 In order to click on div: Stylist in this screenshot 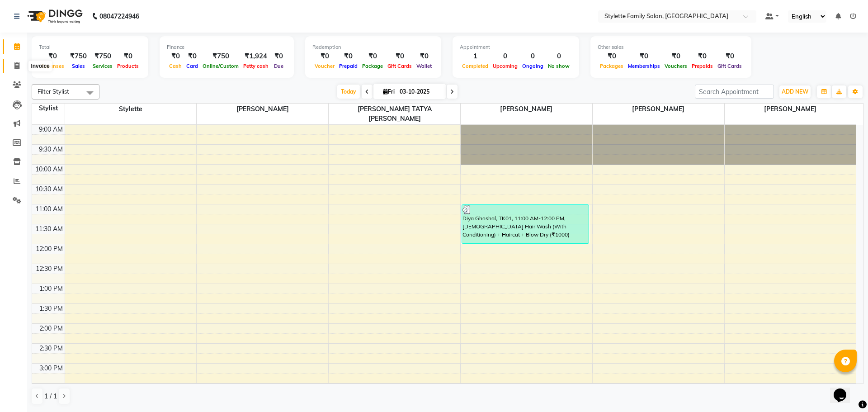, I will do `click(49, 108)`.